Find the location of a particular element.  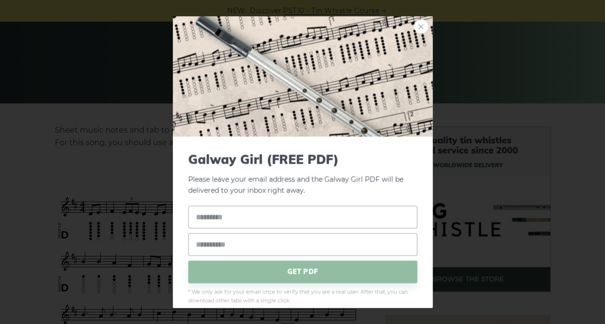

span: * We only ask for your email once to verify that you are a real user. After that, you can downloa... is located at coordinates (302, 296).